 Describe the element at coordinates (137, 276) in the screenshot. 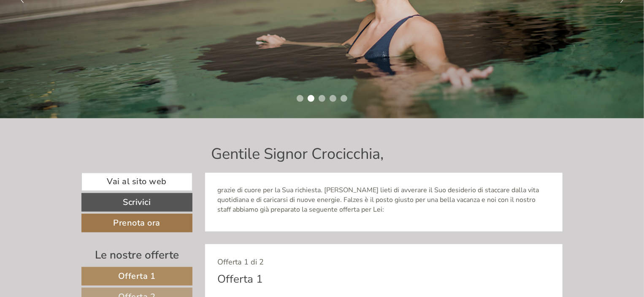

I see `span: Offerta 1` at that location.